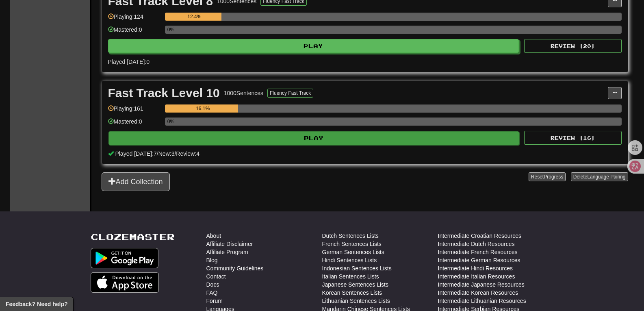  What do you see at coordinates (125, 283) in the screenshot?
I see `img: Get it on App Store` at bounding box center [125, 283].